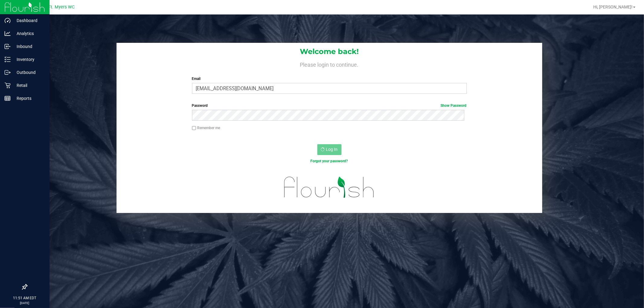 This screenshot has width=644, height=308. I want to click on p: Inbound, so click(29, 47).